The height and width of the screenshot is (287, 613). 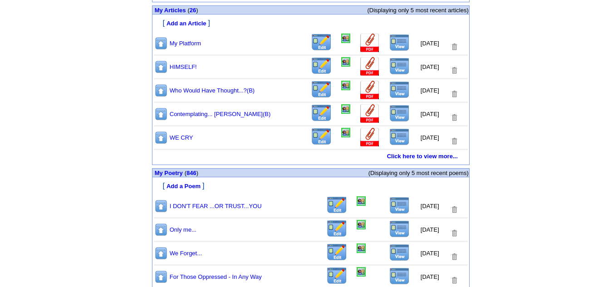 What do you see at coordinates (183, 230) in the screenshot?
I see `a: Only me...` at bounding box center [183, 230].